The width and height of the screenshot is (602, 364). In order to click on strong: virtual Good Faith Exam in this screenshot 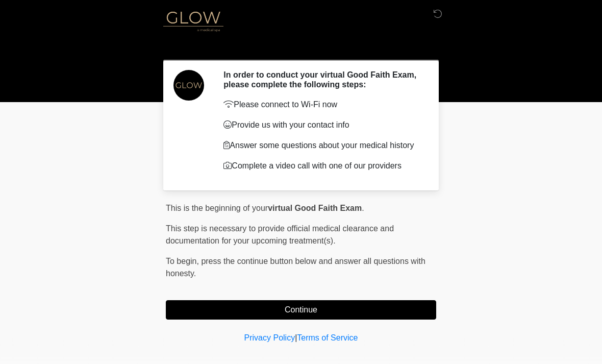, I will do `click(315, 208)`.